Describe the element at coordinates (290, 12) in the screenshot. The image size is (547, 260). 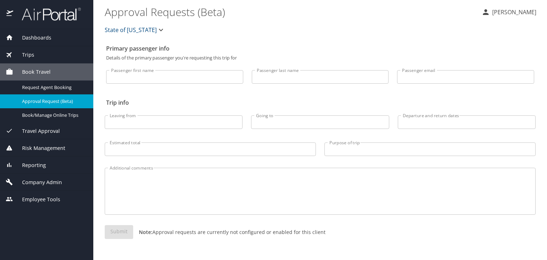
I see `h1: Approval Requests (Beta)` at that location.